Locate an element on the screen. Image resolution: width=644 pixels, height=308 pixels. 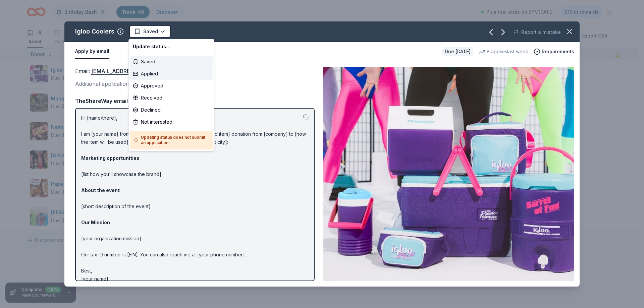
div: Received is located at coordinates (171, 98).